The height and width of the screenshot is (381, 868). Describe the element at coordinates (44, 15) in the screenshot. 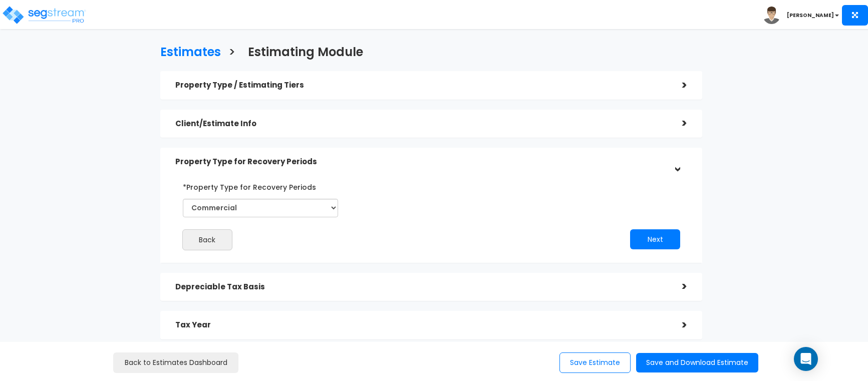

I see `img: logo_pro_r.png` at that location.